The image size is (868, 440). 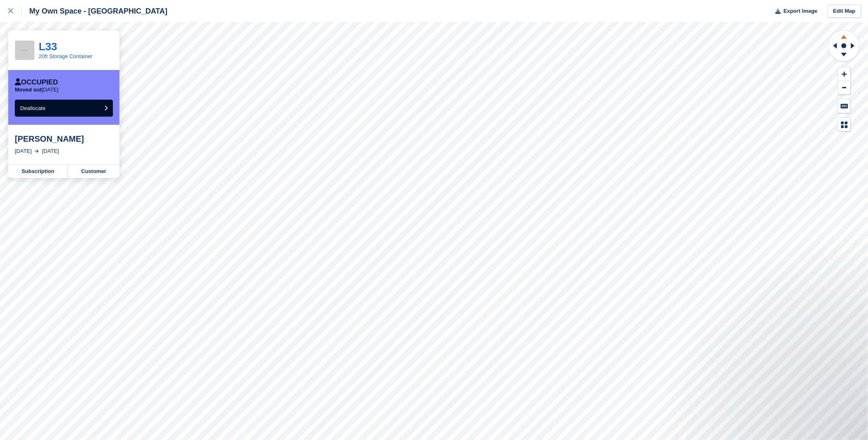 I want to click on button: Keyboard Shortcuts, so click(x=845, y=106).